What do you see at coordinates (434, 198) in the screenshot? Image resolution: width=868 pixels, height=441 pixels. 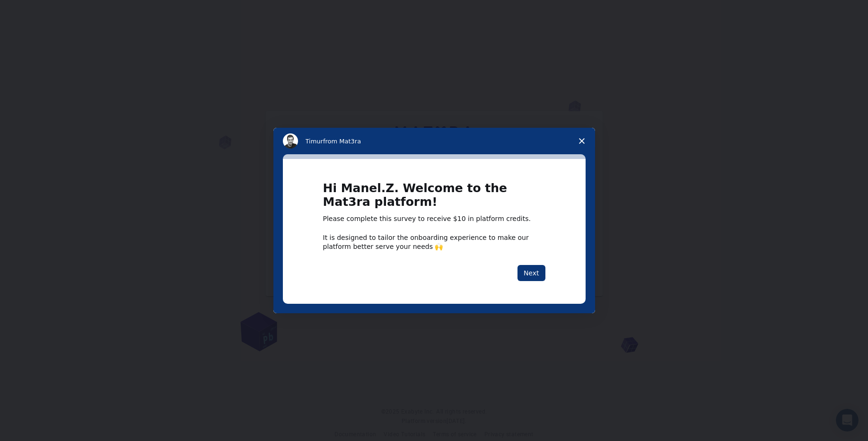 I see `h1: Hi Manel.Z. Welcome to the Mat3ra platform!` at bounding box center [434, 198].